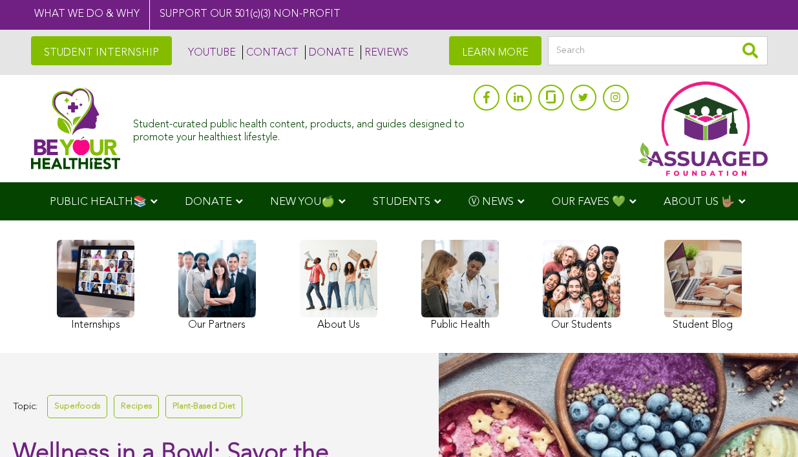 The height and width of the screenshot is (457, 798). Describe the element at coordinates (76, 128) in the screenshot. I see `img: Assuaged` at that location.